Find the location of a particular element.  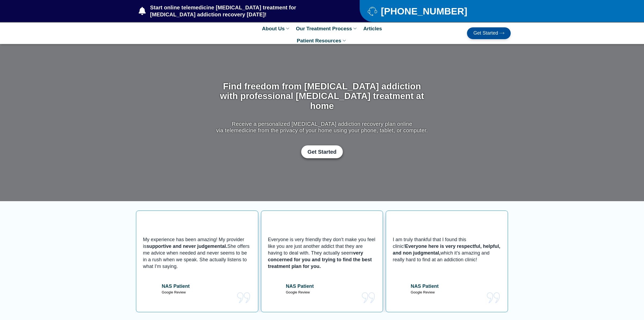

div: Get Started with Suboxone Treatment by filling-out this new patient packet form is located at coordinates (322, 152).